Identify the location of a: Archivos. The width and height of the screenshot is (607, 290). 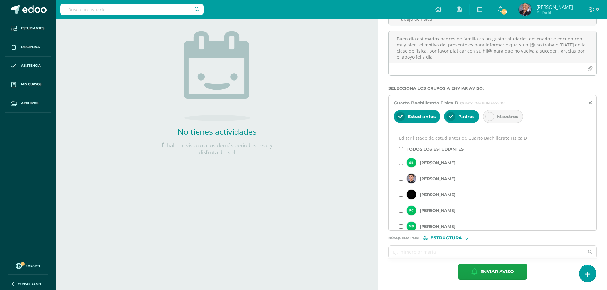
(28, 103).